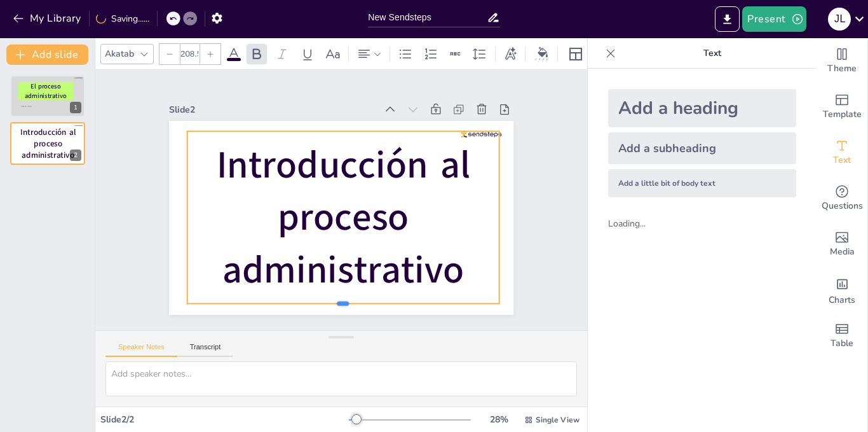  I want to click on span: Template, so click(842, 114).